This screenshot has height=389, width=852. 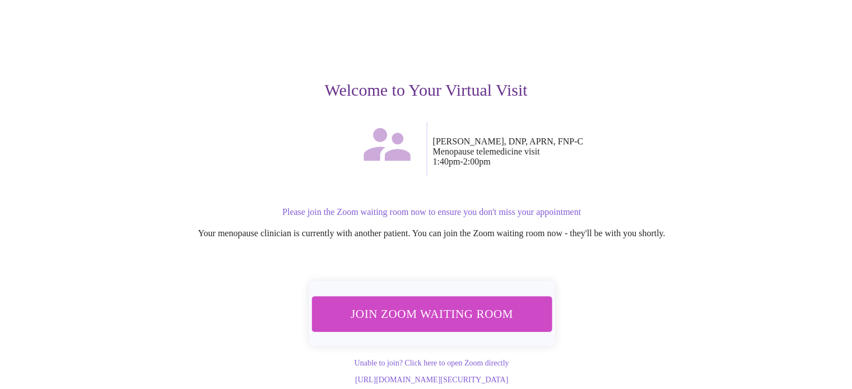 I want to click on button: Join Zoom Waiting Room, so click(x=432, y=314).